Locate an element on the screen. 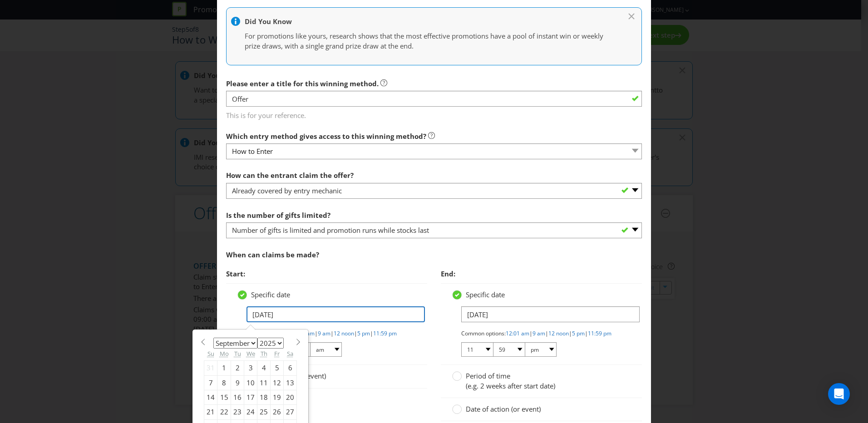 The width and height of the screenshot is (868, 423). span: Date of action (or event) is located at coordinates (503, 409).